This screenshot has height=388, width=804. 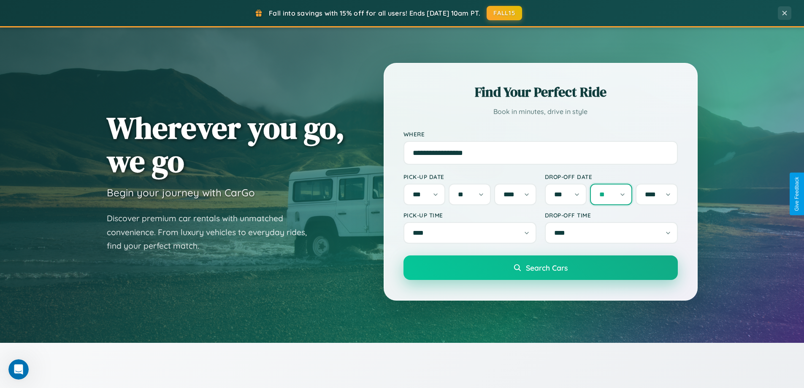 I want to click on p: Discover premium car rentals with unmatched convenience. From luxury vehicles to everyday rides, ..., so click(x=212, y=232).